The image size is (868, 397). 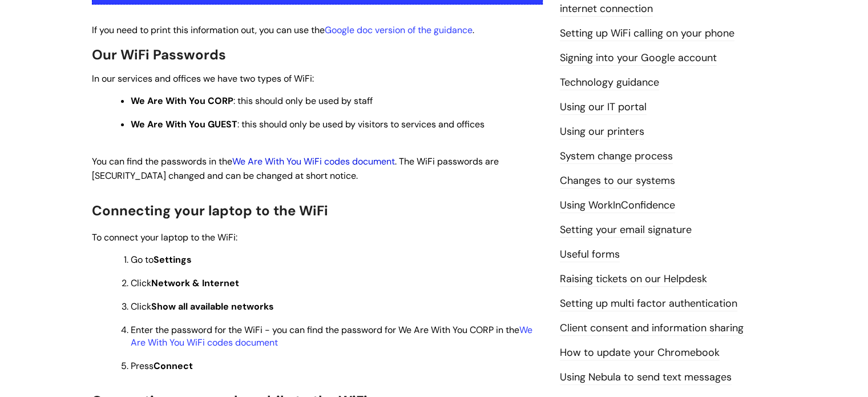 I want to click on strong: Show all available networks, so click(x=213, y=306).